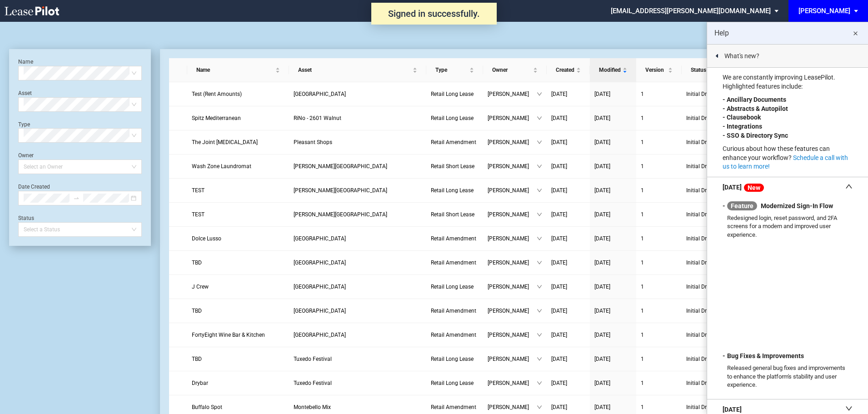 This screenshot has width=868, height=414. What do you see at coordinates (238, 70) in the screenshot?
I see `th: Name` at bounding box center [238, 70].